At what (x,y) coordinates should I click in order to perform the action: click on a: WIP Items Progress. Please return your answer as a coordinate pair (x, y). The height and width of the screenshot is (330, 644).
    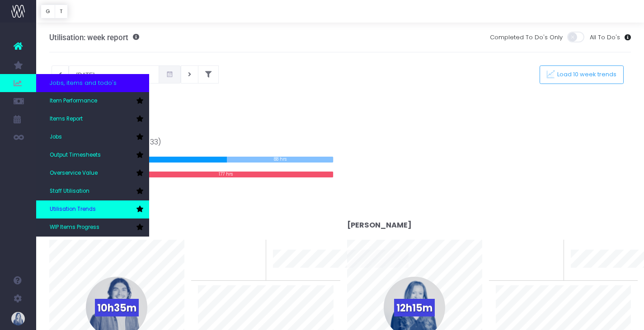
    Looking at the image, I should click on (93, 228).